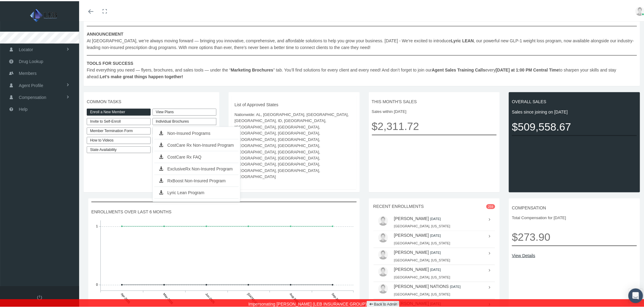 This screenshot has width=644, height=308. Describe the element at coordinates (185, 111) in the screenshot. I see `a: View Plans` at that location.